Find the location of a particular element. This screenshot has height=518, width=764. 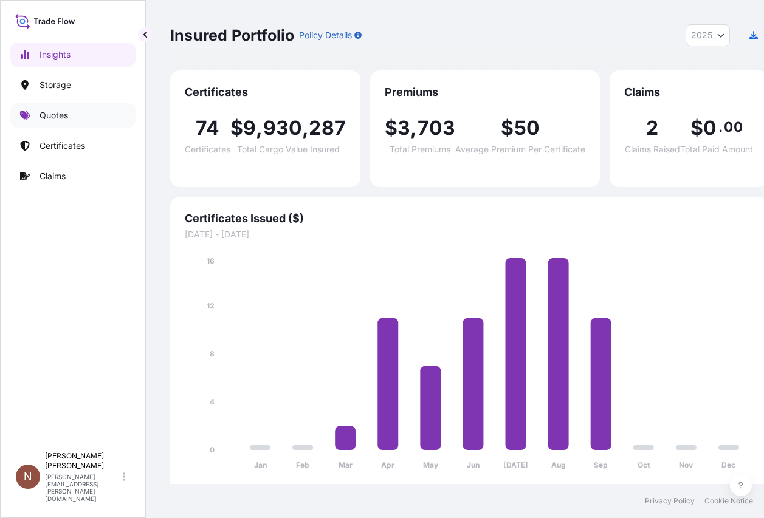

p: Insured Portfolio is located at coordinates (232, 35).